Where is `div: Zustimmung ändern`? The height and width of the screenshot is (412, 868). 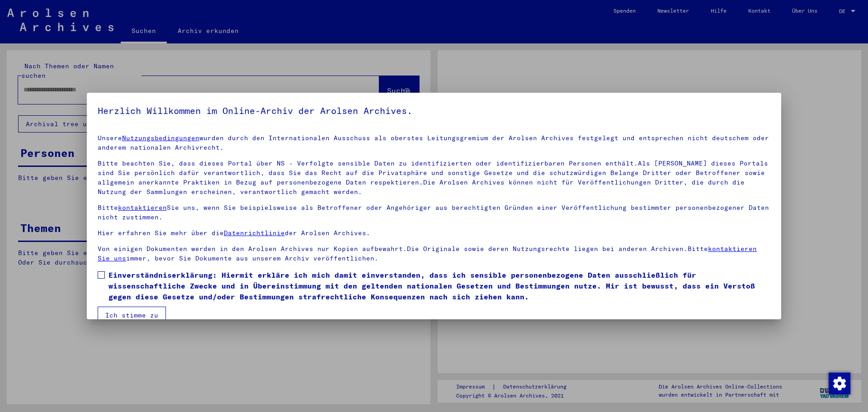
div: Zustimmung ändern is located at coordinates (839, 383).